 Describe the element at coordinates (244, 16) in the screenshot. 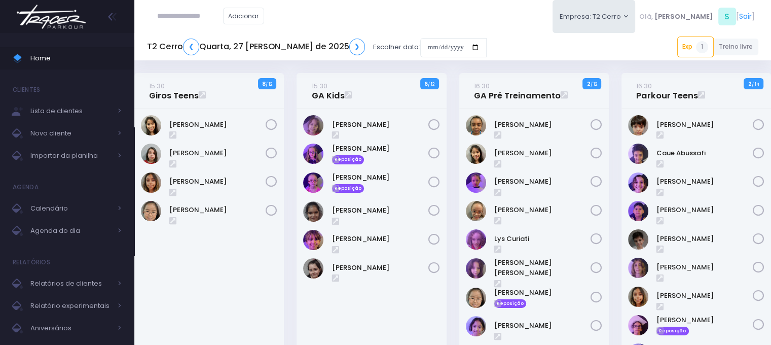

I see `a: Adicionar` at that location.